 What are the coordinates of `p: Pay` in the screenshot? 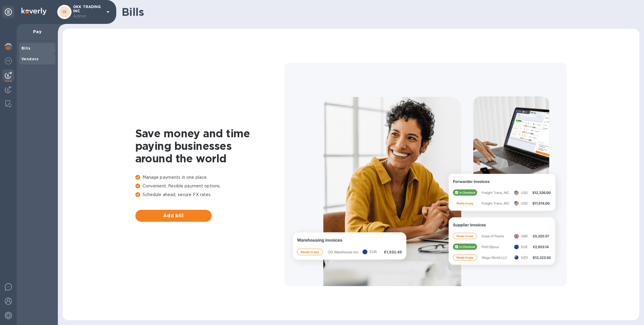 It's located at (37, 32).